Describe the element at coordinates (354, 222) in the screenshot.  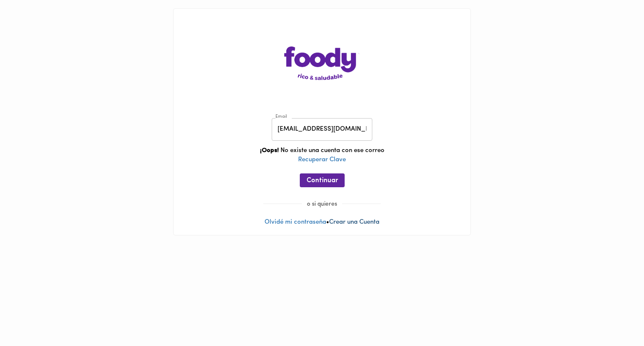
I see `a: Crear una Cuenta` at that location.